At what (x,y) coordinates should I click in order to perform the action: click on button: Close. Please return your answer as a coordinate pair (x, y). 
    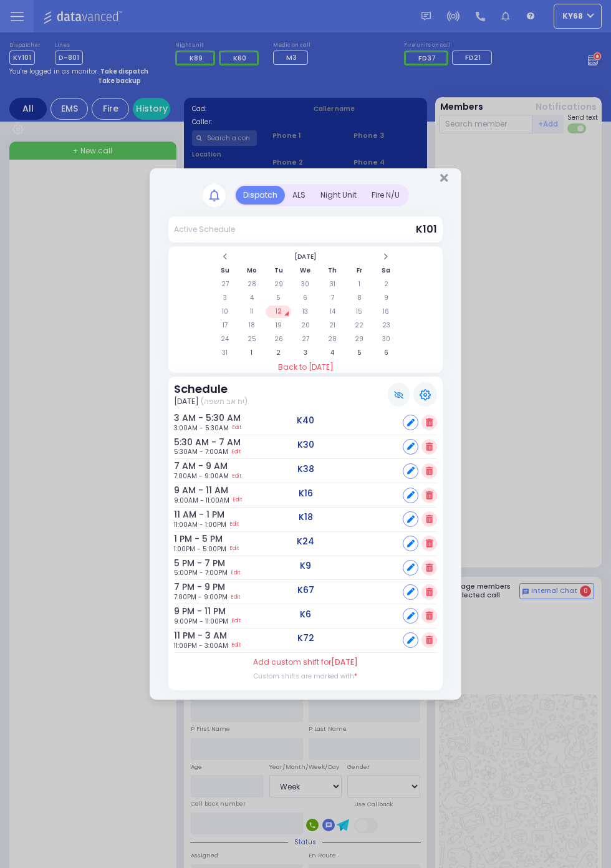
    Looking at the image, I should click on (444, 178).